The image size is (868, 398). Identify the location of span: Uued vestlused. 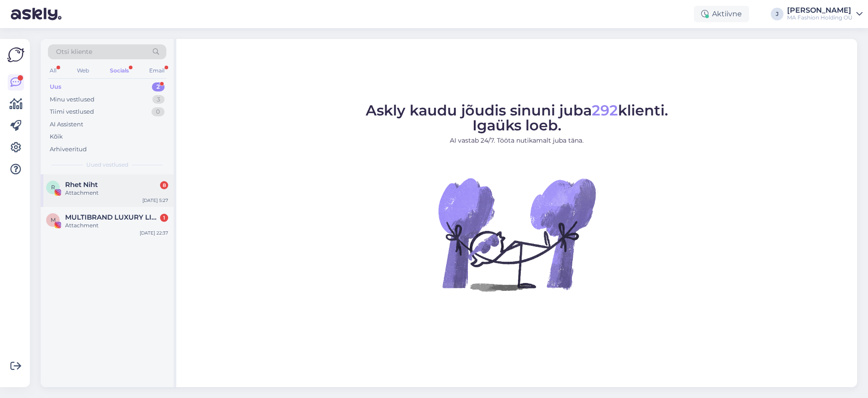
(107, 165).